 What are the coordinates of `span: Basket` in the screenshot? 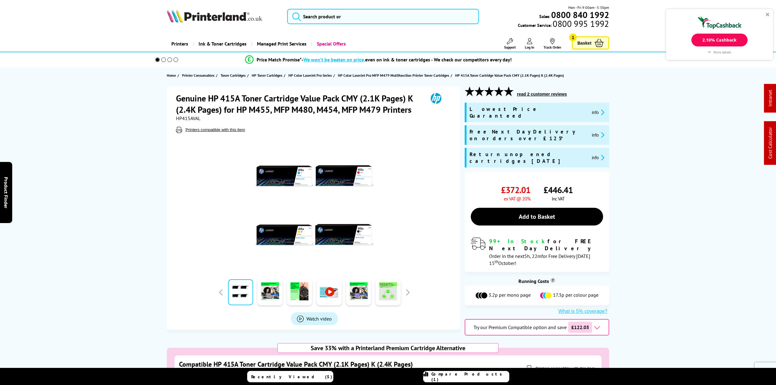 It's located at (584, 43).